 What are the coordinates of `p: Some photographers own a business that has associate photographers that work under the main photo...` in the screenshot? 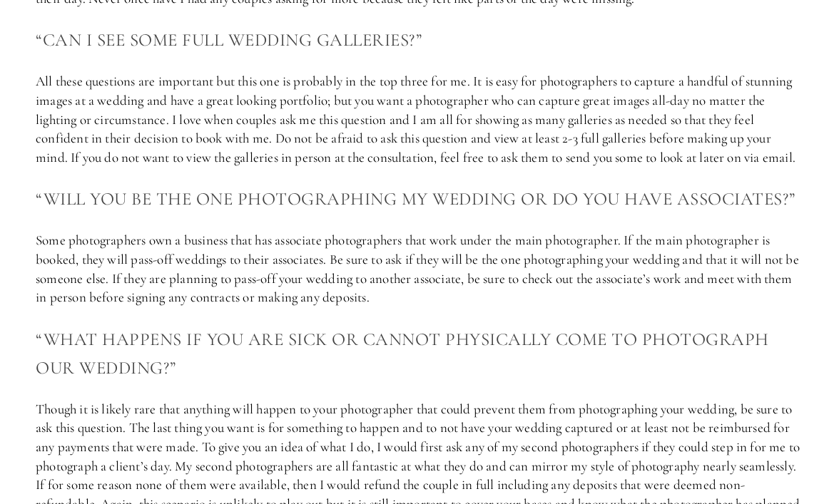 It's located at (420, 269).